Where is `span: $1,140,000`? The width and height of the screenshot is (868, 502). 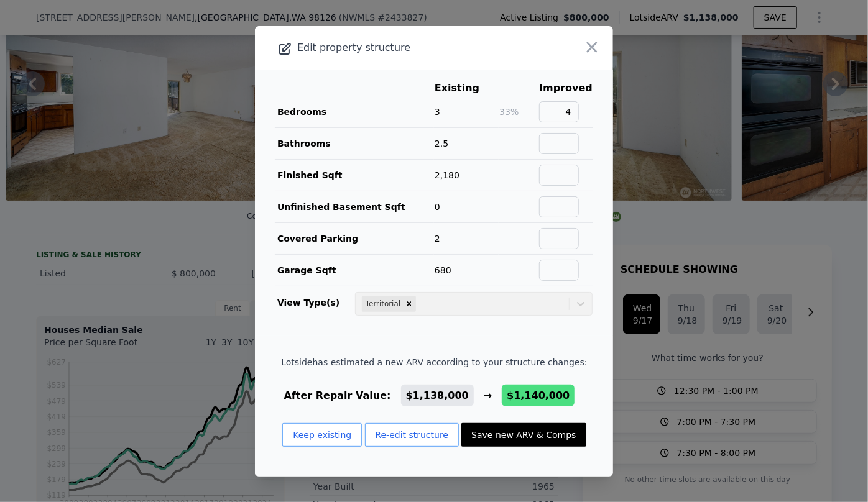 span: $1,140,000 is located at coordinates (538, 395).